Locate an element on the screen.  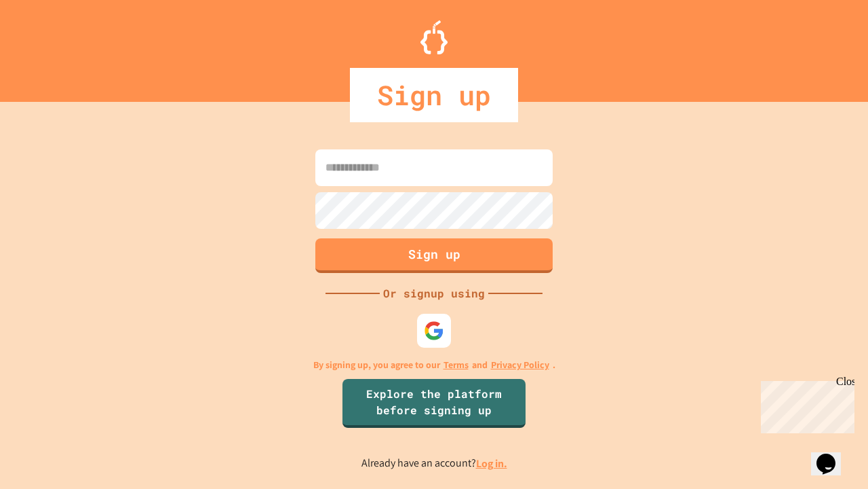
a: Log in. is located at coordinates (491, 463).